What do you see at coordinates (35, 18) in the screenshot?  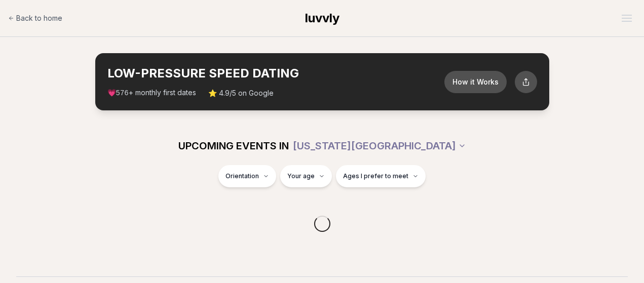 I see `a: Back to home` at bounding box center [35, 18].